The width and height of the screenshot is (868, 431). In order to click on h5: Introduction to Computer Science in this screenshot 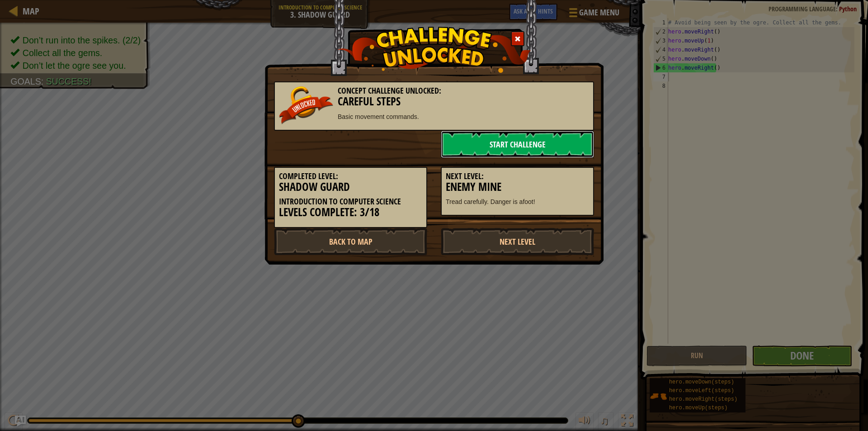, I will do `click(350, 201)`.